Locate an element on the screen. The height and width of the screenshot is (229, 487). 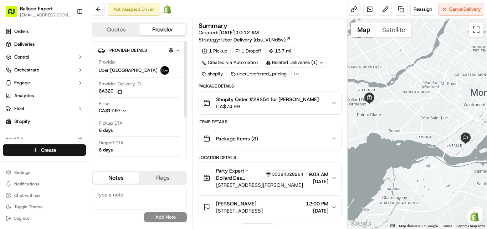
button: Engage is located at coordinates (44, 83).